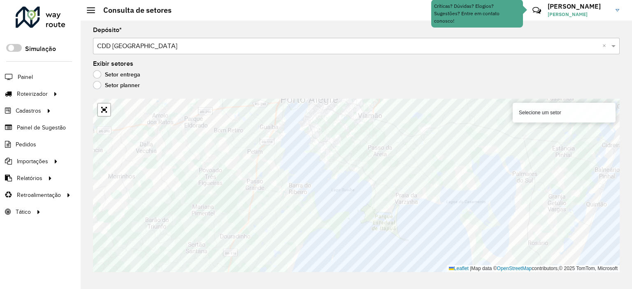 This screenshot has height=289, width=632. Describe the element at coordinates (41, 128) in the screenshot. I see `span: Painel de Sugestão` at that location.